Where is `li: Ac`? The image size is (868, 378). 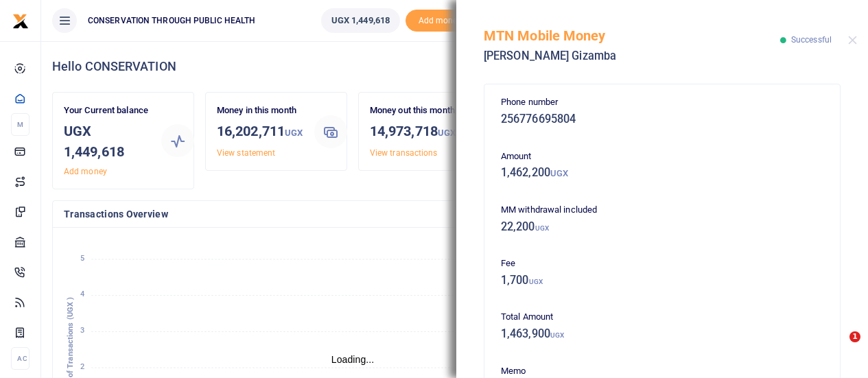
li: Ac is located at coordinates (20, 358).